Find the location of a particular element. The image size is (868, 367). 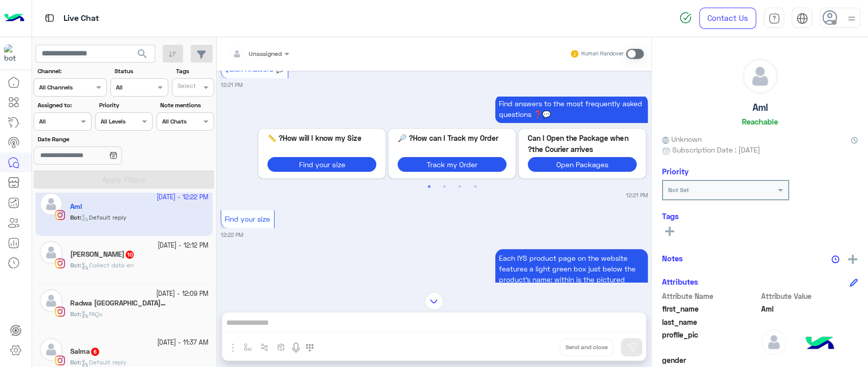

button: 4 of 2 is located at coordinates (475, 186).